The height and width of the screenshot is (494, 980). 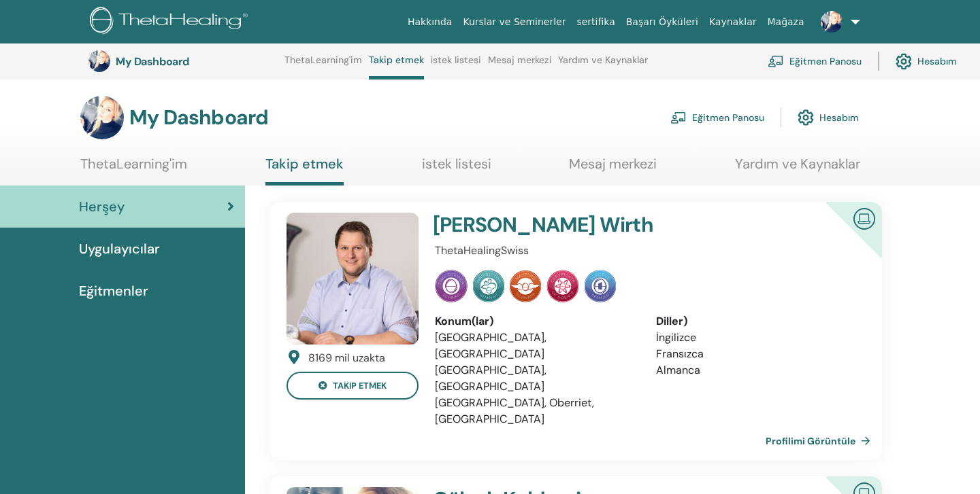 What do you see at coordinates (113, 291) in the screenshot?
I see `span: Eğitmenler` at bounding box center [113, 291].